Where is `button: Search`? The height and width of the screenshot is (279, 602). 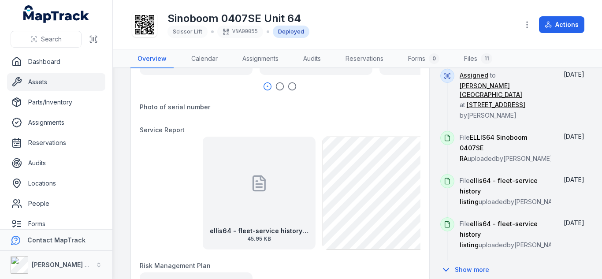 button: Search is located at coordinates (46, 39).